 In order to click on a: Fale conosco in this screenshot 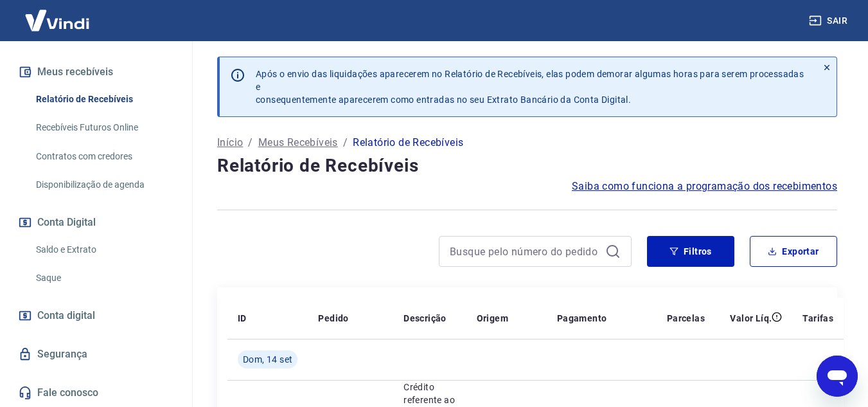, I will do `click(96, 392)`.